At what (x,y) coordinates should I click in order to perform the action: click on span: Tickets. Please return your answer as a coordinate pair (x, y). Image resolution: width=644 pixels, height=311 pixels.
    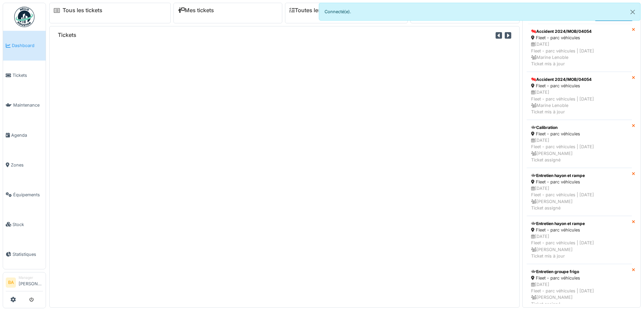
    Looking at the image, I should click on (28, 75).